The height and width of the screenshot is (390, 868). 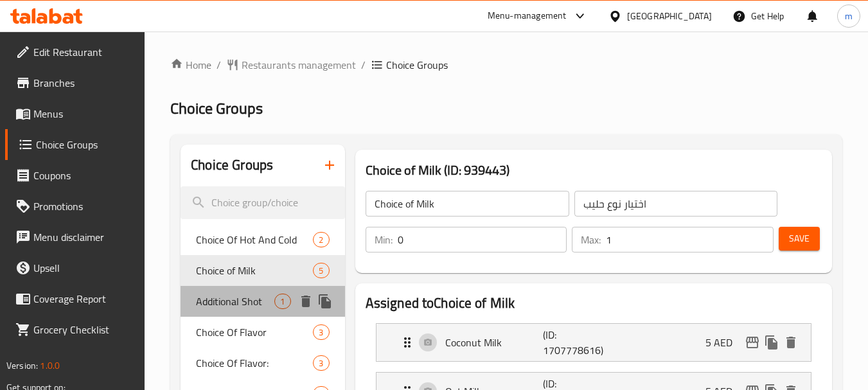 I want to click on span: Choice Of Flavor, so click(x=255, y=332).